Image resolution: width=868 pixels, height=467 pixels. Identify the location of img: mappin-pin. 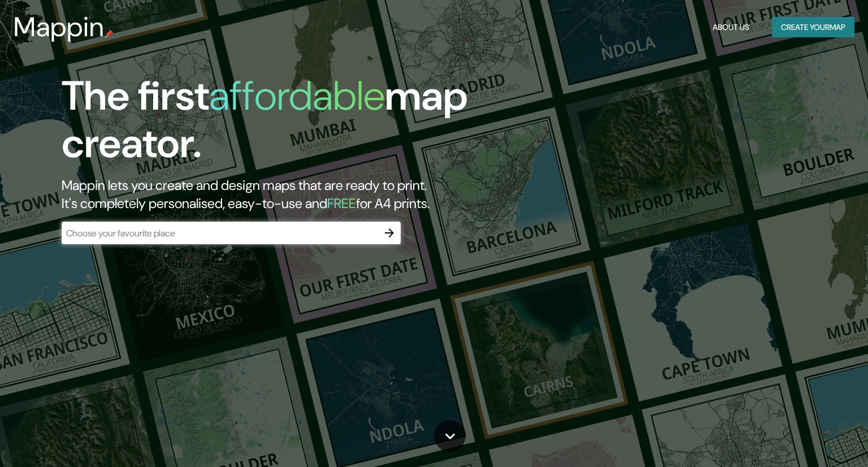
(109, 34).